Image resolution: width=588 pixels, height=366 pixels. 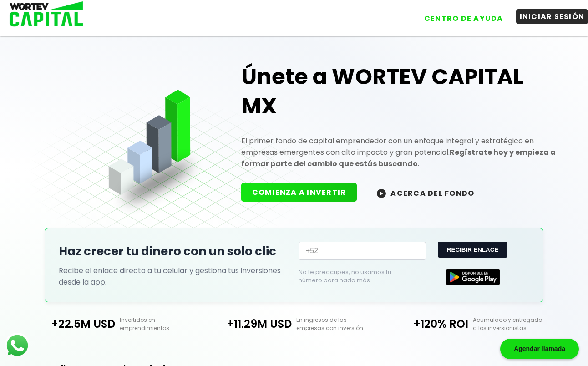 What do you see at coordinates (513, 324) in the screenshot?
I see `p: Acumulado y entregado a los inversionistas` at bounding box center [513, 324].